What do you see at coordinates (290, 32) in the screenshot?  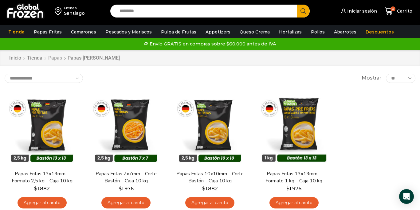 I see `a: Hortalizas` at bounding box center [290, 32].